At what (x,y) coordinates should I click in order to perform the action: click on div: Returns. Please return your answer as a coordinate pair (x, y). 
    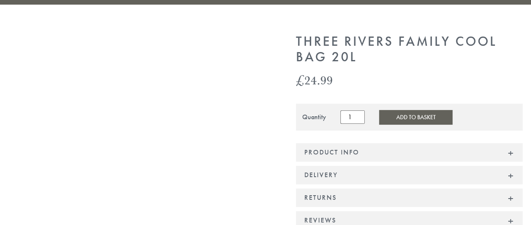
    Looking at the image, I should click on (409, 198).